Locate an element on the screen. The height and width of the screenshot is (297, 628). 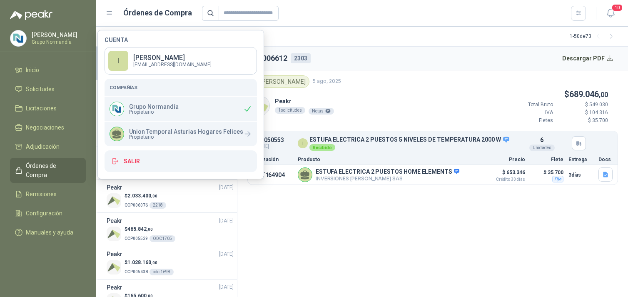
p: Fletes is located at coordinates (528, 120).